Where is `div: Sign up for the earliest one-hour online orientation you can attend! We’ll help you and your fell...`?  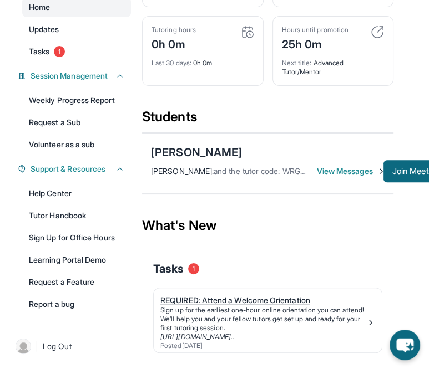
div: Sign up for the earliest one-hour online orientation you can attend! We’ll help you and your fell... is located at coordinates (263, 319).